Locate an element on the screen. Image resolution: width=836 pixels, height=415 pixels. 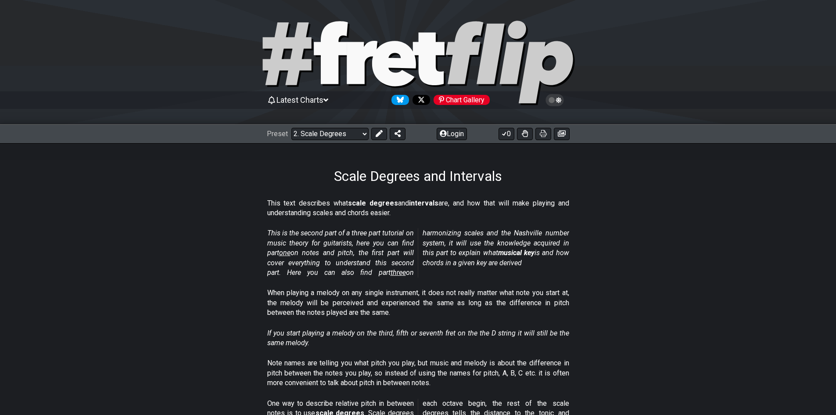
em: This is the second part of a three part tutorial on music theory for guitarists, here you can fin... is located at coordinates (418, 252).